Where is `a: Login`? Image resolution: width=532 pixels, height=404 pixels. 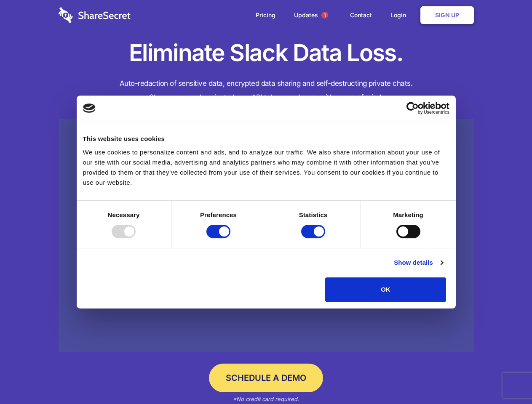
a: Login is located at coordinates (400, 15).